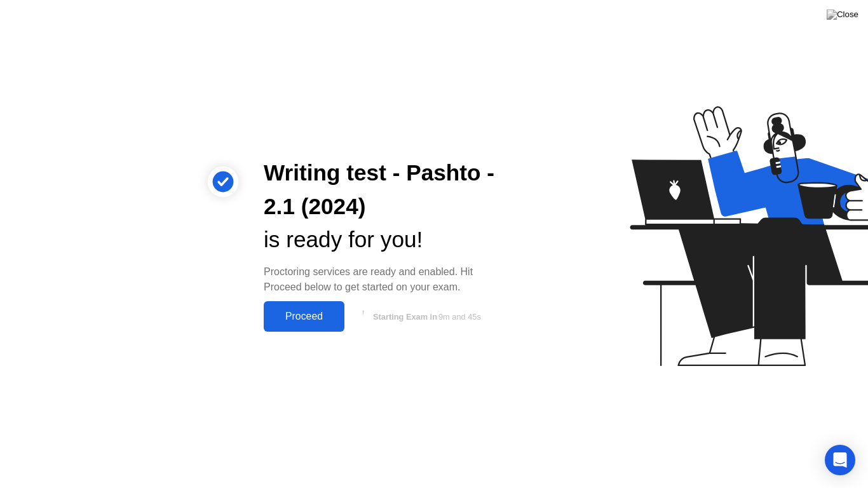 The width and height of the screenshot is (868, 488). Describe the element at coordinates (459, 316) in the screenshot. I see `span: 9m and 45s` at that location.